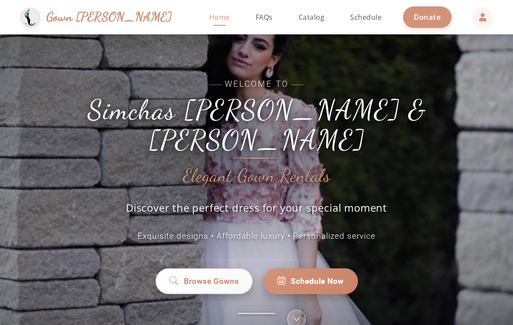 The image size is (513, 325). What do you see at coordinates (317, 282) in the screenshot?
I see `span: Schedule Now` at bounding box center [317, 282].